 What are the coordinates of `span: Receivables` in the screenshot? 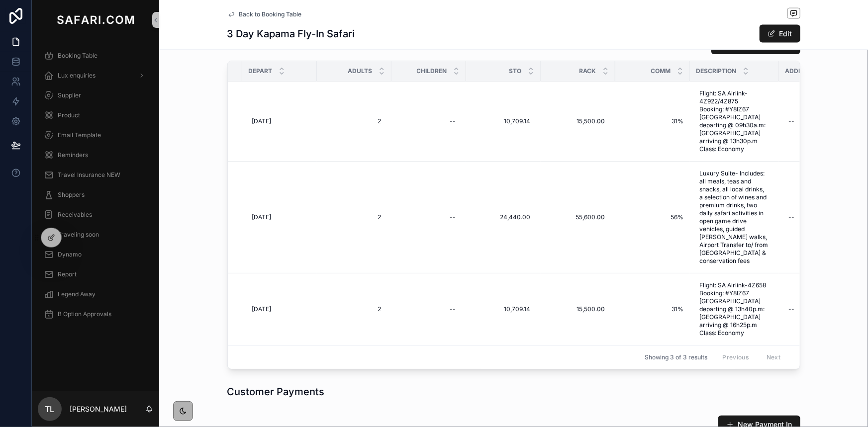 It's located at (75, 215).